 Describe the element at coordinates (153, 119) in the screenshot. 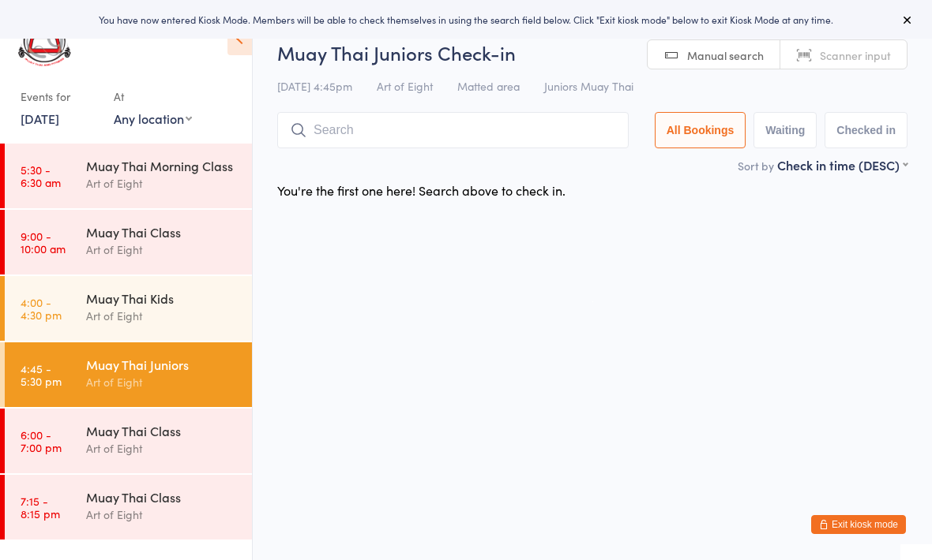

I see `div: Any location` at that location.